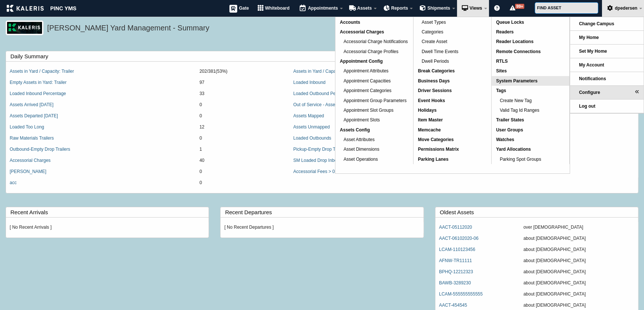 The height and width of the screenshot is (310, 644). Describe the element at coordinates (243, 72) in the screenshot. I see `td: 202/381(53%)` at that location.